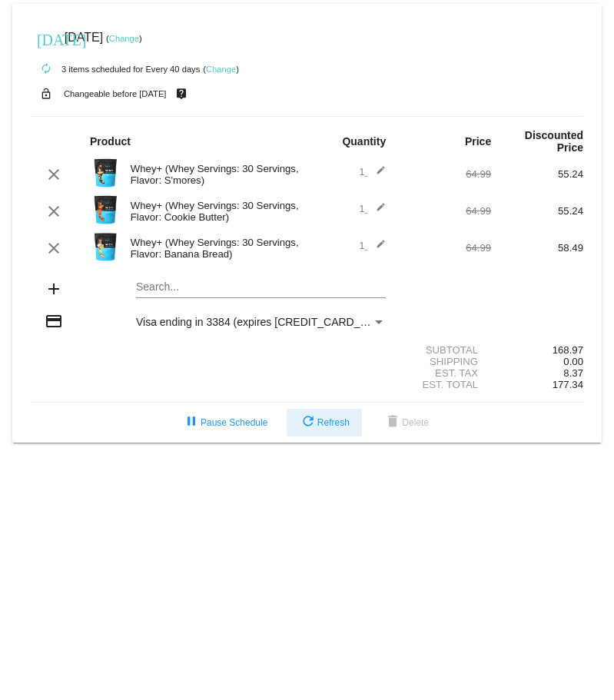 The image size is (614, 700). Describe the element at coordinates (445, 384) in the screenshot. I see `div: Est. Total` at that location.